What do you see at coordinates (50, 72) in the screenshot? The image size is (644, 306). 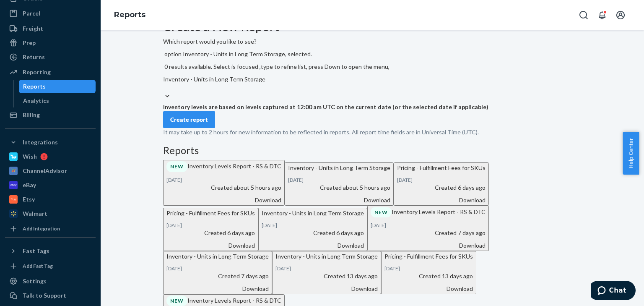 I see `a: Reporting` at bounding box center [50, 72].